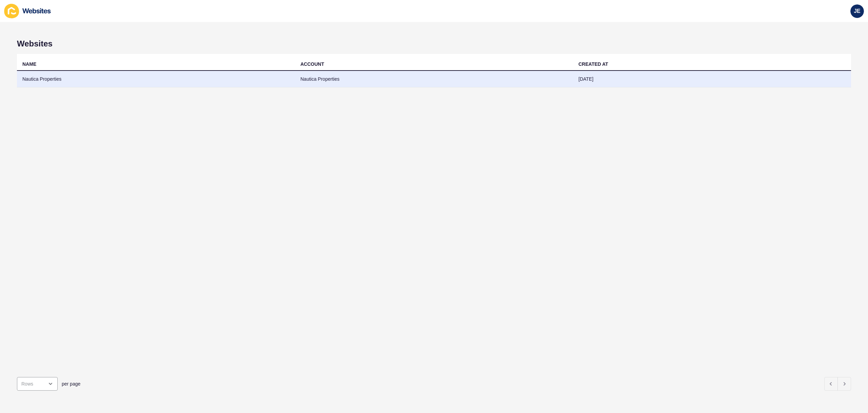 The width and height of the screenshot is (868, 413). Describe the element at coordinates (434, 43) in the screenshot. I see `h1: Websites` at that location.